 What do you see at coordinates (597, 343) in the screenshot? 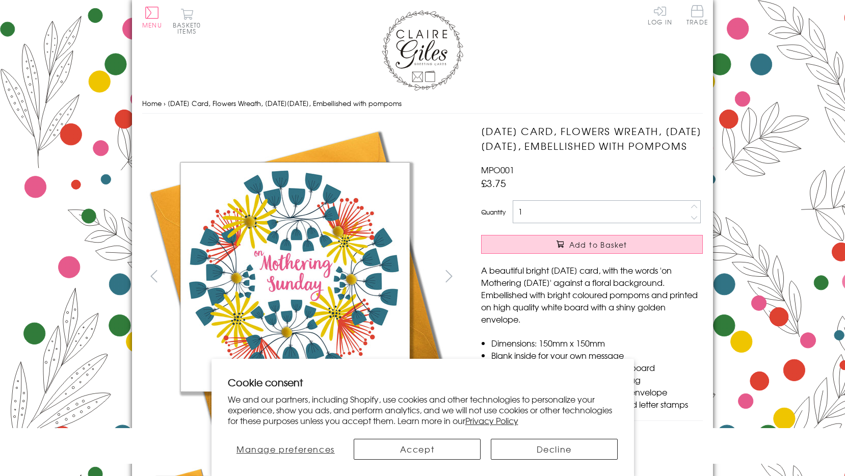
I see `li: Dimensions: 150mm x 150mm` at bounding box center [597, 343].